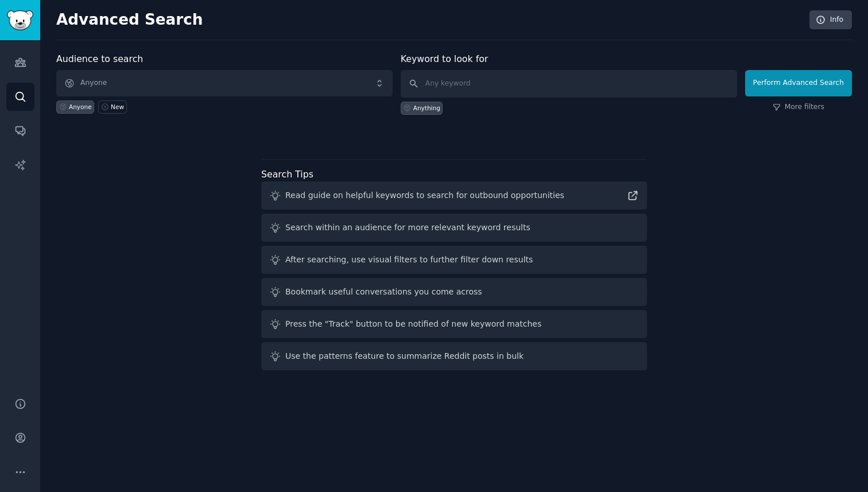 This screenshot has height=492, width=868. I want to click on img: GummySearch logo, so click(20, 20).